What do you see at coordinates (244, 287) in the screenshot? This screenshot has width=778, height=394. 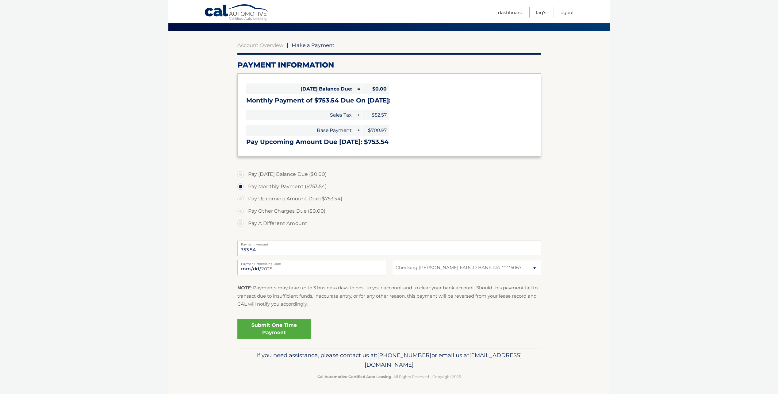 I see `strong: NOTE` at bounding box center [244, 287].